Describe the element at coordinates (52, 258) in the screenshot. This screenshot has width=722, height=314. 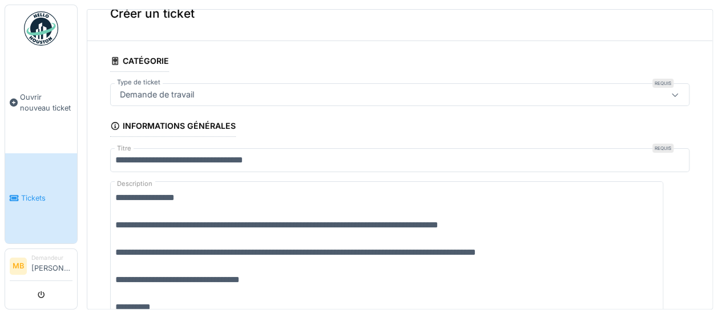
I see `div: Demandeur` at that location.